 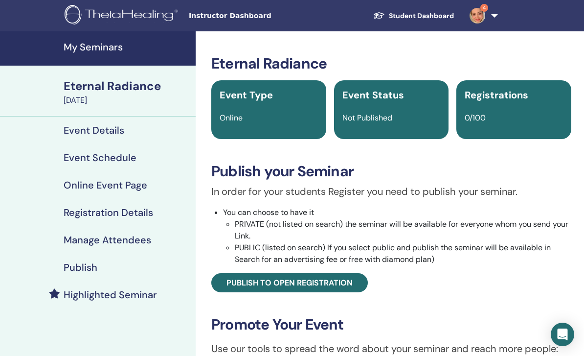 I want to click on div: Open Intercom Messenger, so click(x=563, y=334).